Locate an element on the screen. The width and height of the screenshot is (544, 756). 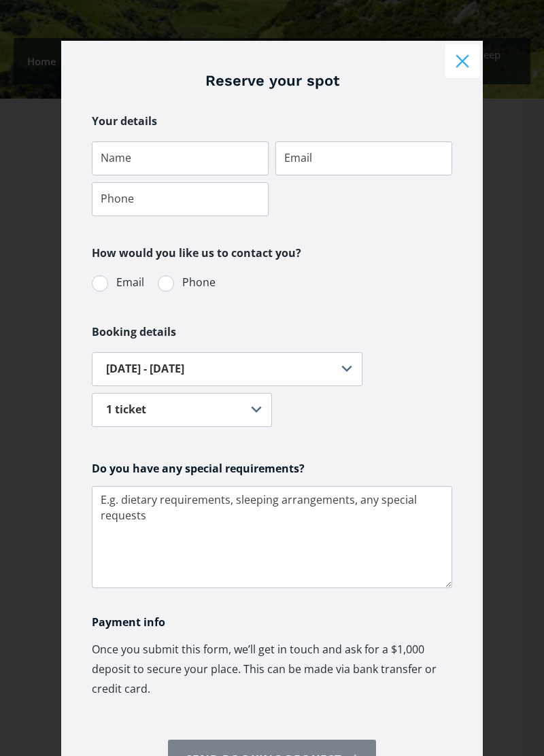
input: Phone is located at coordinates (180, 199).